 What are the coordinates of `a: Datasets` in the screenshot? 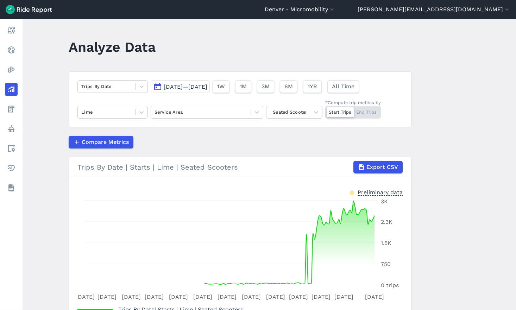 It's located at (11, 188).